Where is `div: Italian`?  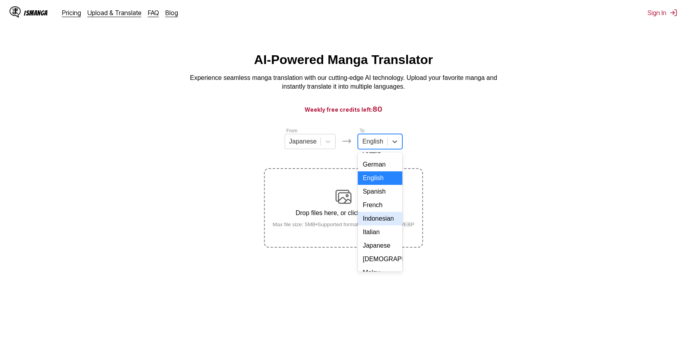
div: Italian is located at coordinates (380, 232).